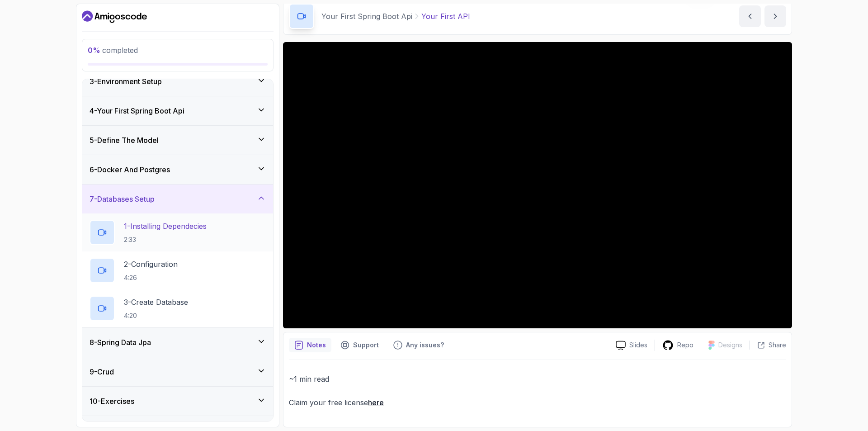 The width and height of the screenshot is (868, 431). I want to click on p: 3 - Create Database, so click(156, 303).